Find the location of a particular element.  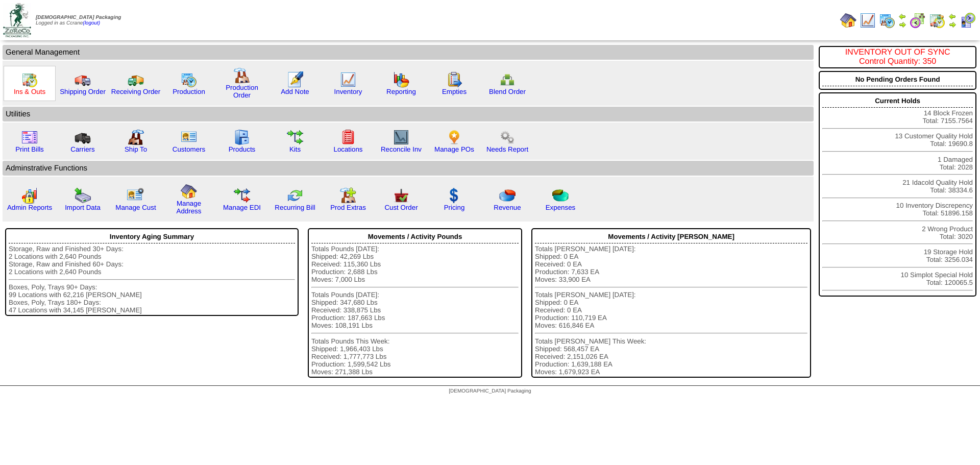

td: Utilities is located at coordinates (408, 114).